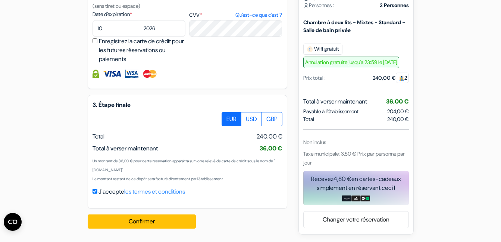 This screenshot has height=242, width=501. I want to click on div: Non inclus, so click(356, 142).